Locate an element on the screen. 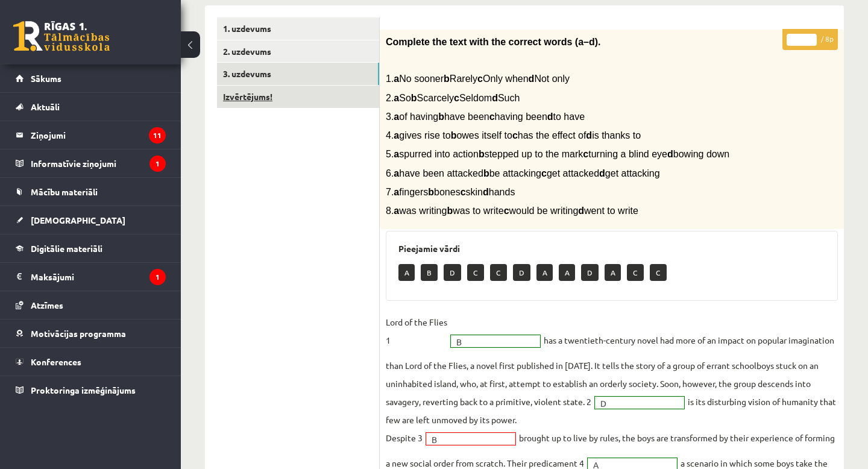 This screenshot has height=469, width=868. i: 11 is located at coordinates (157, 135).